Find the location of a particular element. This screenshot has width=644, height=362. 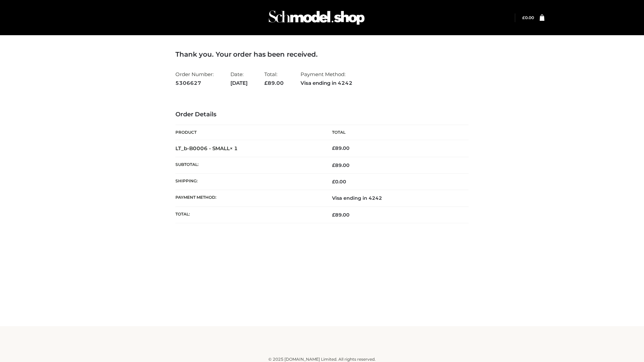

td: Visa ending in 4242 is located at coordinates (395, 198).